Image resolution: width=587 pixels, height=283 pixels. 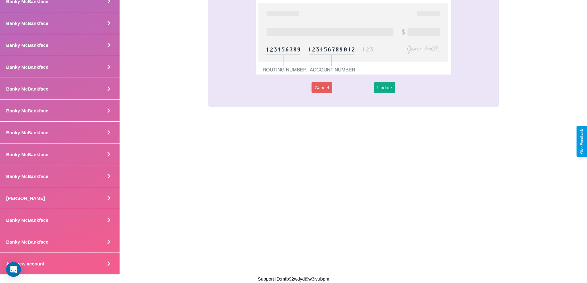 What do you see at coordinates (322, 88) in the screenshot?
I see `button: Cancel` at bounding box center [322, 88].